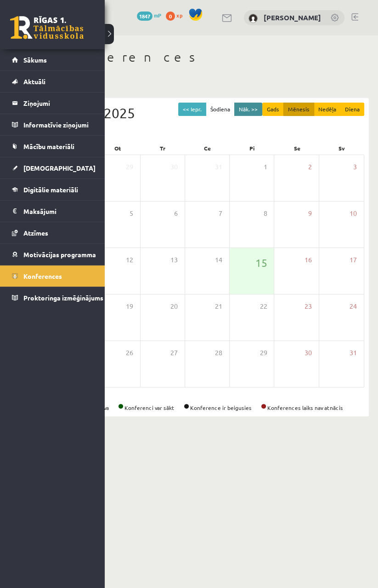  Describe the element at coordinates (131, 214) in the screenshot. I see `span: 5` at that location.